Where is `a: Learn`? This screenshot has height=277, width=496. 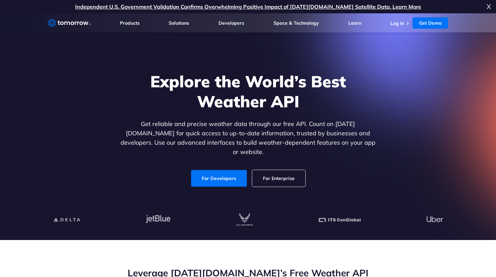
a: Learn is located at coordinates (354, 23).